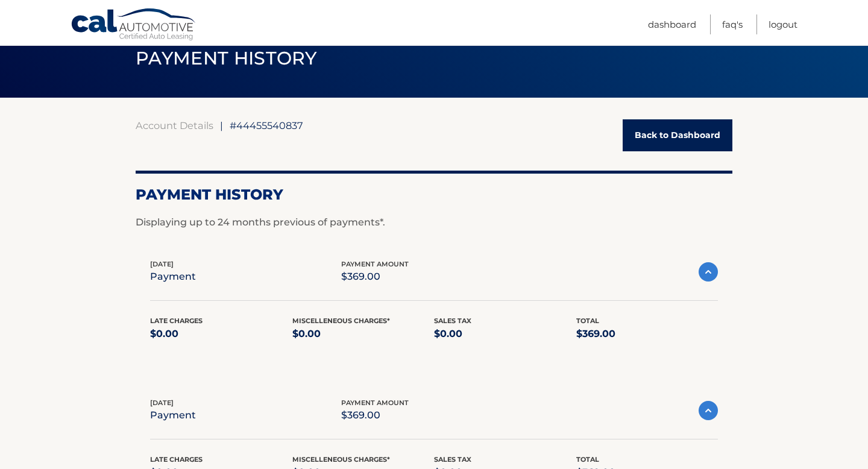  I want to click on a: FAQ's, so click(732, 24).